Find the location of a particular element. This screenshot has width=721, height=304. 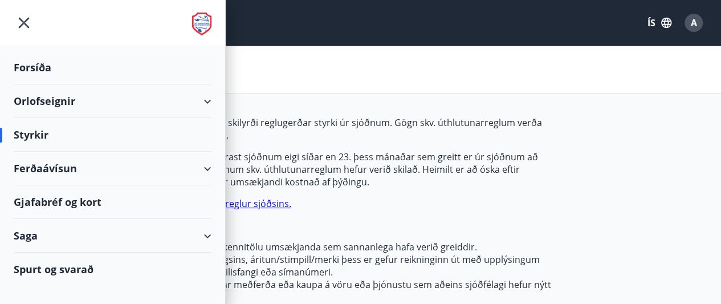

button: A is located at coordinates (694, 23).